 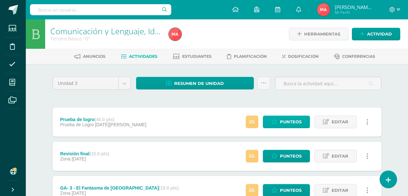 What do you see at coordinates (195, 83) in the screenshot?
I see `a: Resumen de unidad` at bounding box center [195, 83].